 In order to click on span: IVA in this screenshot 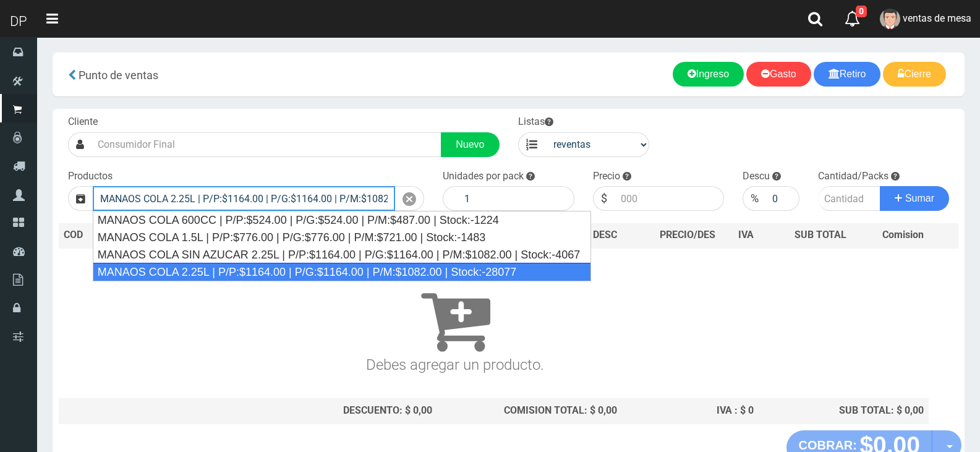, I will do `click(746, 234)`.